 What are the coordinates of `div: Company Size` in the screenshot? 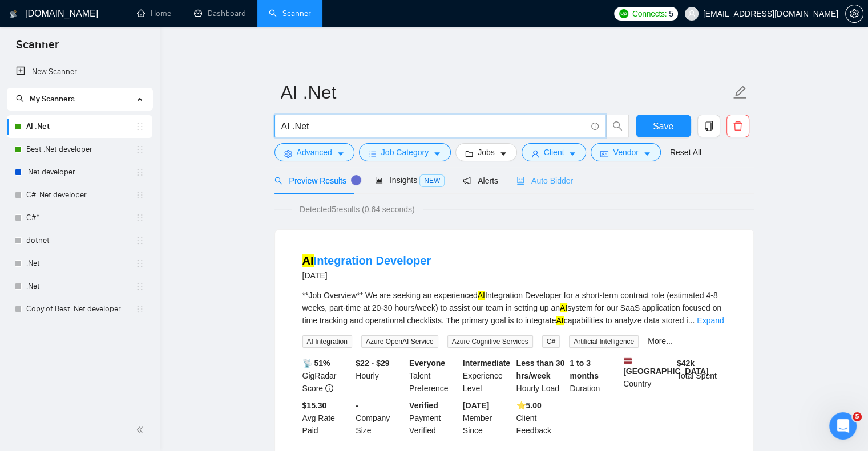 It's located at (380, 418).